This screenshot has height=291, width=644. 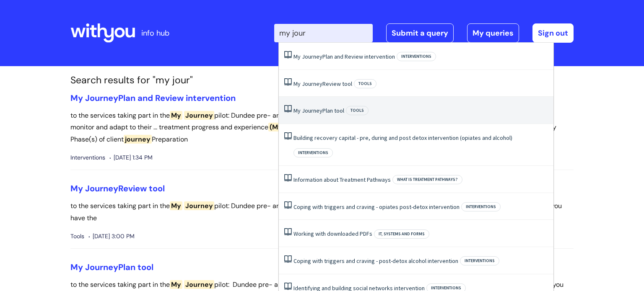 I want to click on a: Building recovery capital - pre, during and post detox intervention (opiates and alcohol), so click(x=403, y=138).